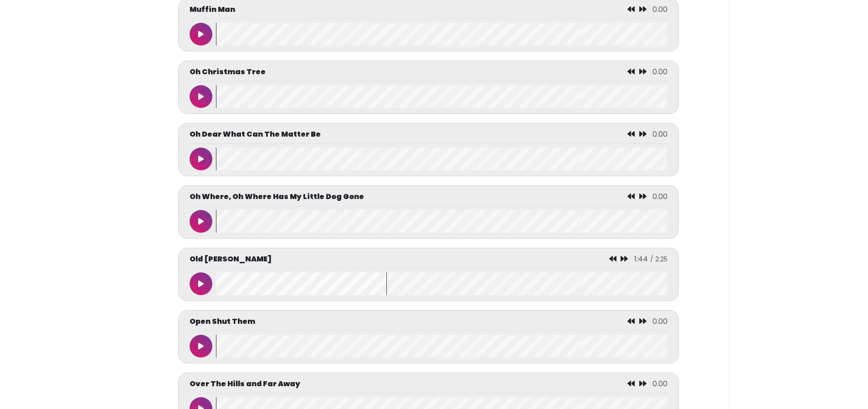 The image size is (868, 409). I want to click on p: Oh Dear What Can The Matter Be, so click(255, 134).